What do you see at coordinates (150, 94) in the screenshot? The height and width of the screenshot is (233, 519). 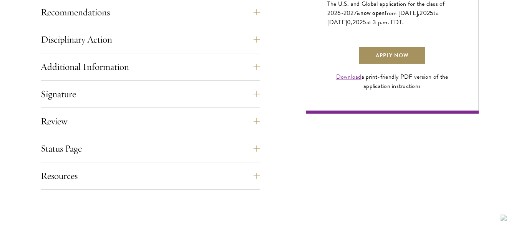 I see `button: Signature` at bounding box center [150, 94].